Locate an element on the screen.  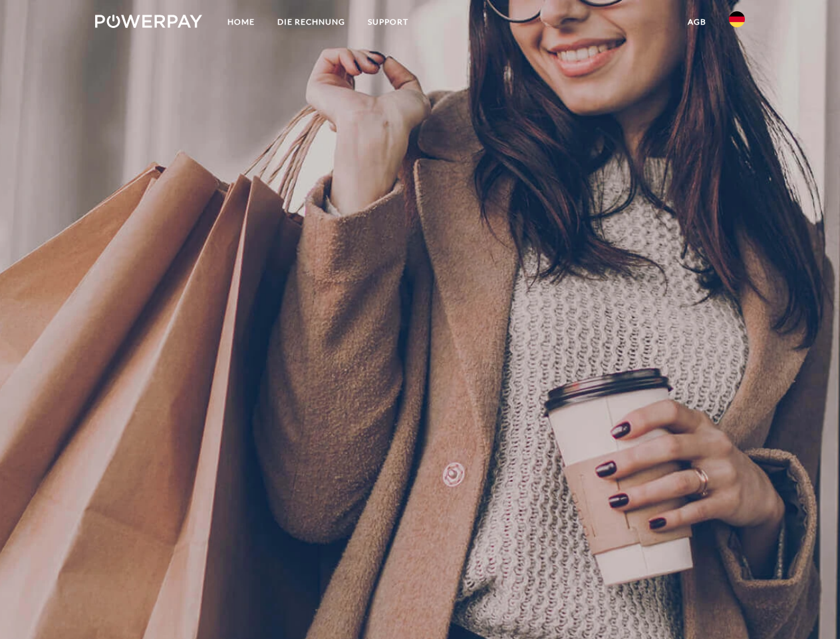
img: logo-powerpay-white.svg is located at coordinates (149, 22).